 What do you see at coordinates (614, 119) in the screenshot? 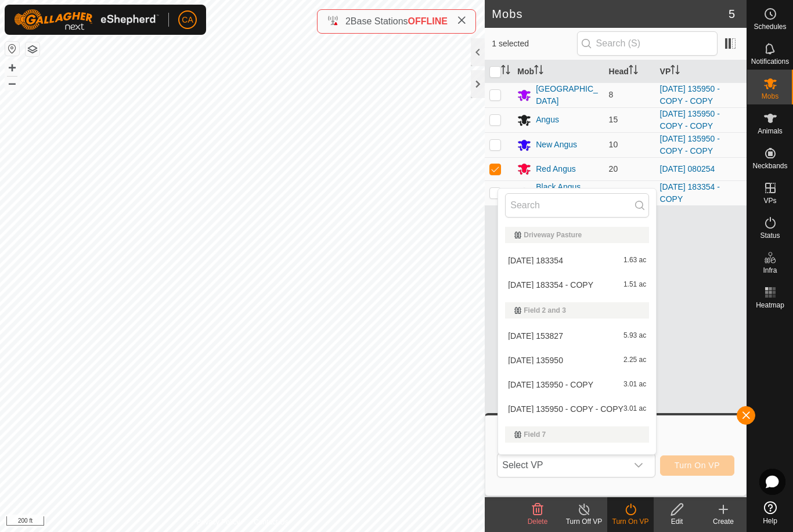
I see `span: 15` at bounding box center [614, 119].